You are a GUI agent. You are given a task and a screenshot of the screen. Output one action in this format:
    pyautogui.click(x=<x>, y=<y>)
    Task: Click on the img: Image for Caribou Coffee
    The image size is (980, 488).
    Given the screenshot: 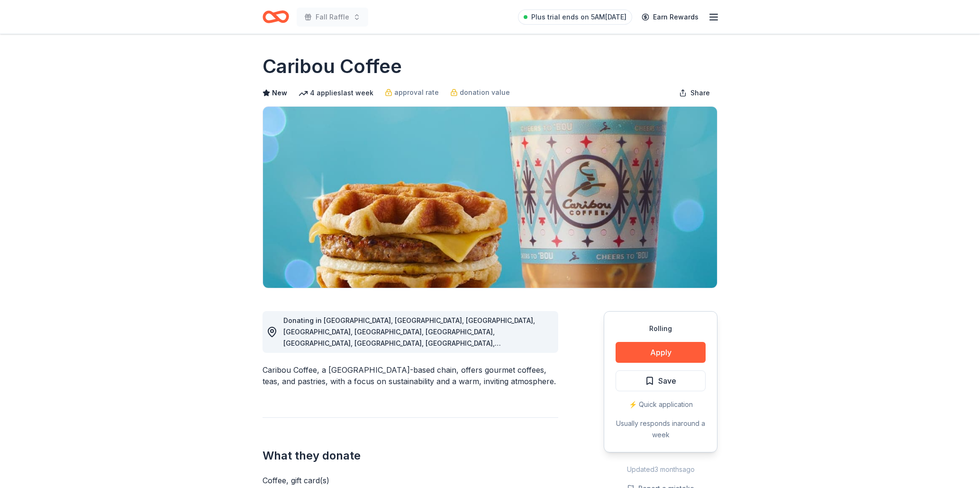 What is the action you would take?
    pyautogui.click(x=490, y=197)
    